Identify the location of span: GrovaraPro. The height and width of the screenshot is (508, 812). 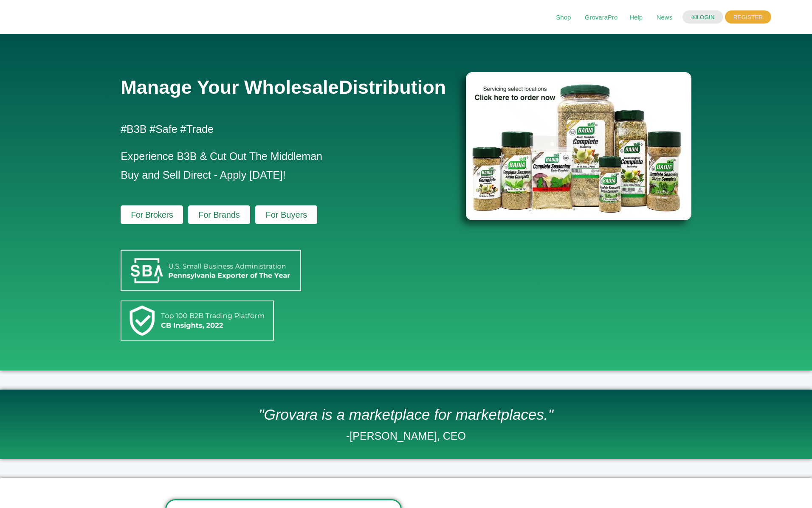
(603, 17).